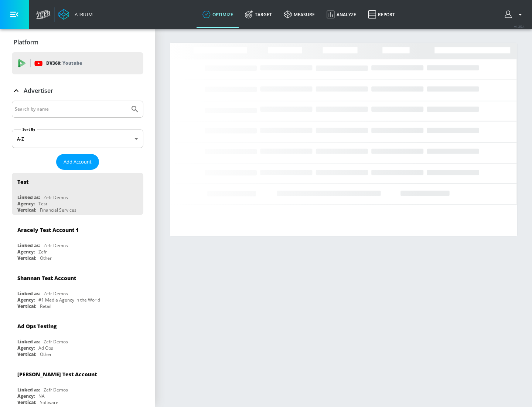  I want to click on a: Target, so click(258, 14).